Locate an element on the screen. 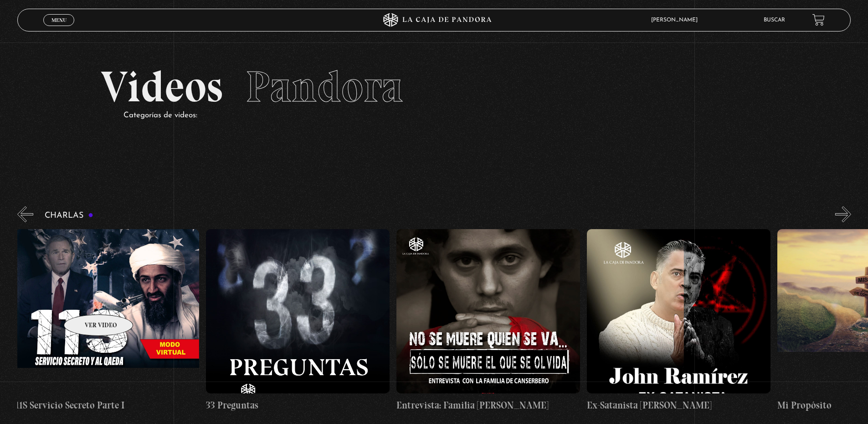 This screenshot has width=868, height=424. a: Buscar is located at coordinates (774, 20).